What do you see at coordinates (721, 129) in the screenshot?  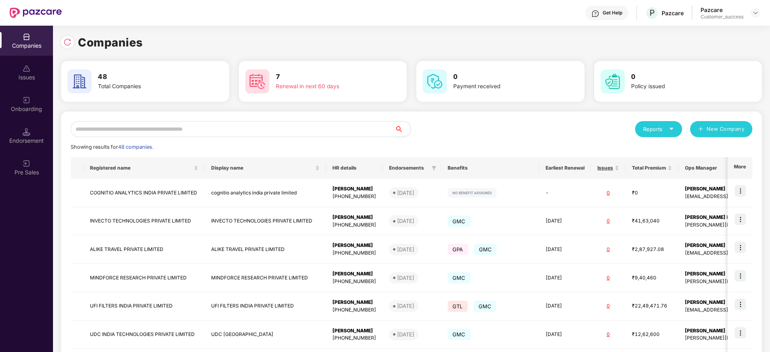 I see `button: plusNew Company` at bounding box center [721, 129].